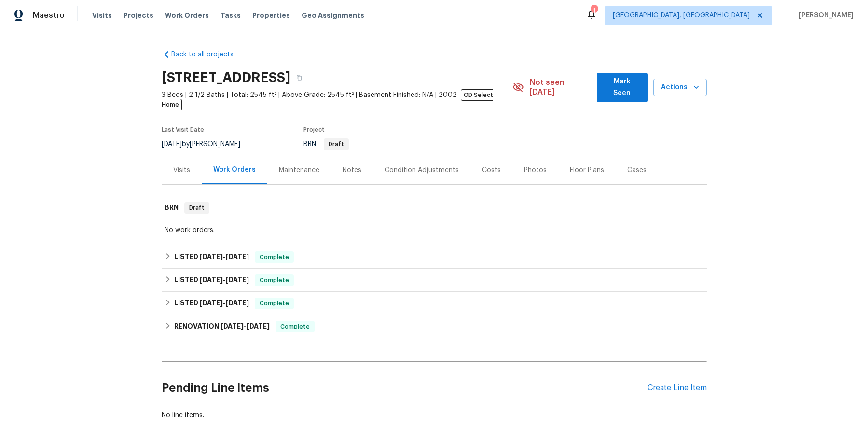  Describe the element at coordinates (222, 326) in the screenshot. I see `h6: RENOVATION` at that location.